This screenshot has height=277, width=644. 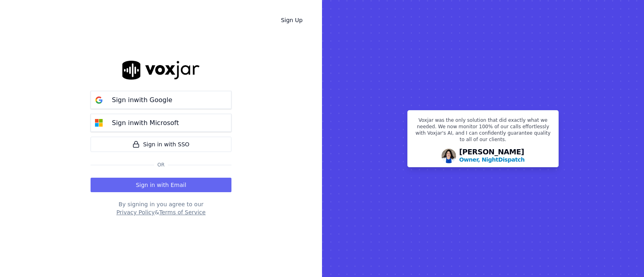 What do you see at coordinates (145, 123) in the screenshot?
I see `p: Sign in with Microsoft` at bounding box center [145, 123].